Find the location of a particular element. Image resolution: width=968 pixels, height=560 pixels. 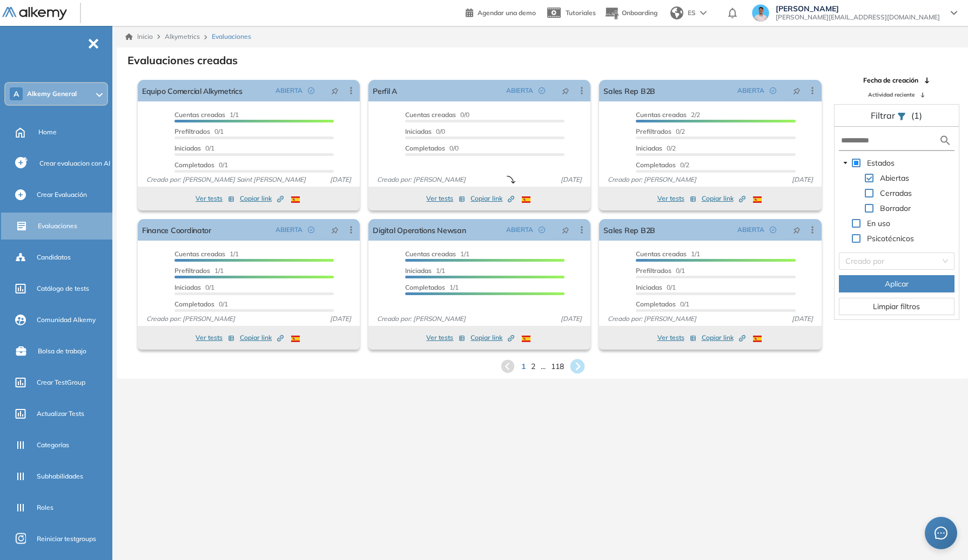

span: Agendar una demo is located at coordinates (507, 12).